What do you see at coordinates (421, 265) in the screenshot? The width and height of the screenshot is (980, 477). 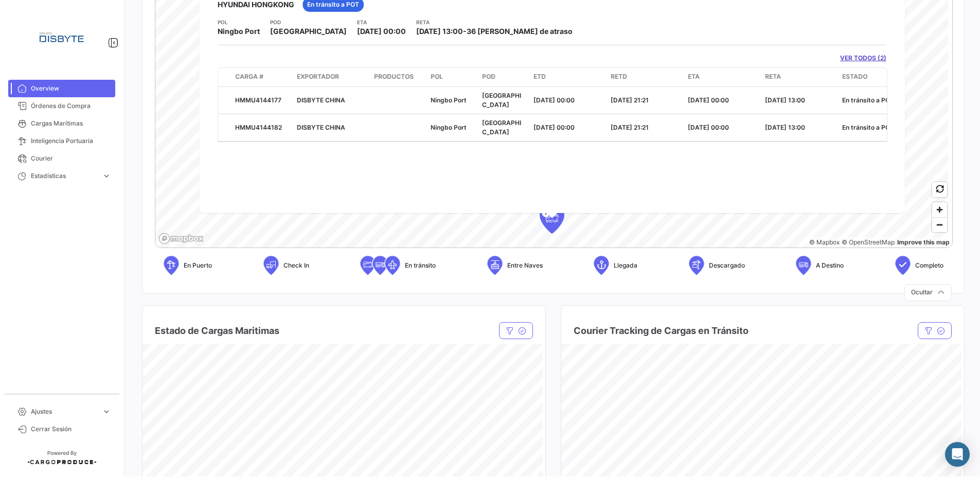 I see `span: En tránsito` at bounding box center [421, 265].